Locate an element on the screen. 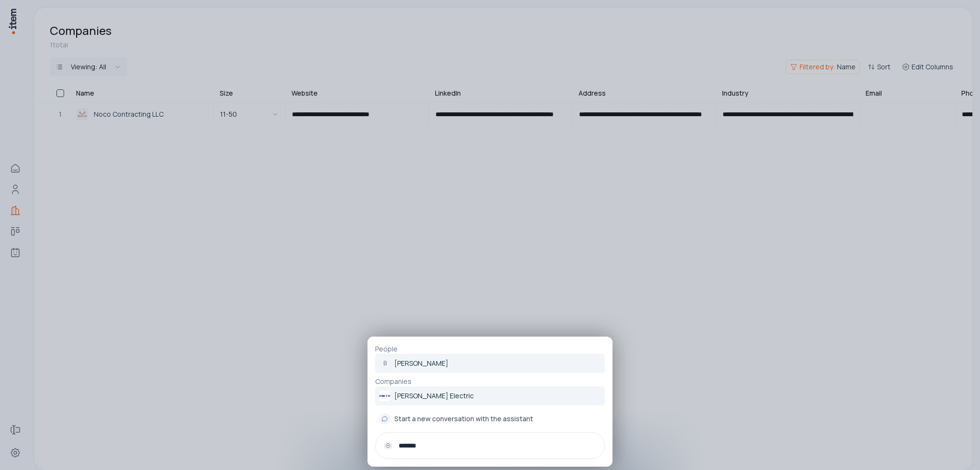  div: B is located at coordinates (385, 364).